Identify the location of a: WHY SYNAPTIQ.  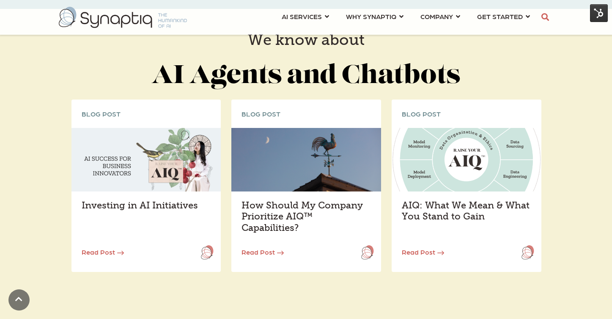
(375, 16).